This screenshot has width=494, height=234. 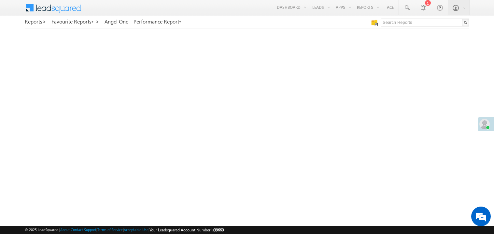 What do you see at coordinates (143, 21) in the screenshot?
I see `a: Angel One – Performance Report` at bounding box center [143, 21].